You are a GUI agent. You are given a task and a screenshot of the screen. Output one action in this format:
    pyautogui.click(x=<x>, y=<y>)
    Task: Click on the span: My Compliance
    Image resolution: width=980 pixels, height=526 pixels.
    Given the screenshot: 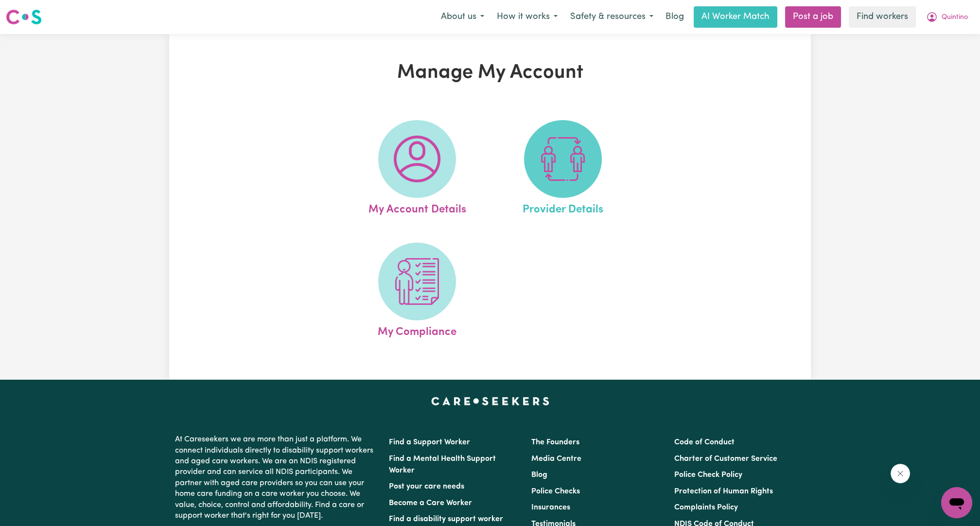 What is the action you would take?
    pyautogui.click(x=417, y=331)
    